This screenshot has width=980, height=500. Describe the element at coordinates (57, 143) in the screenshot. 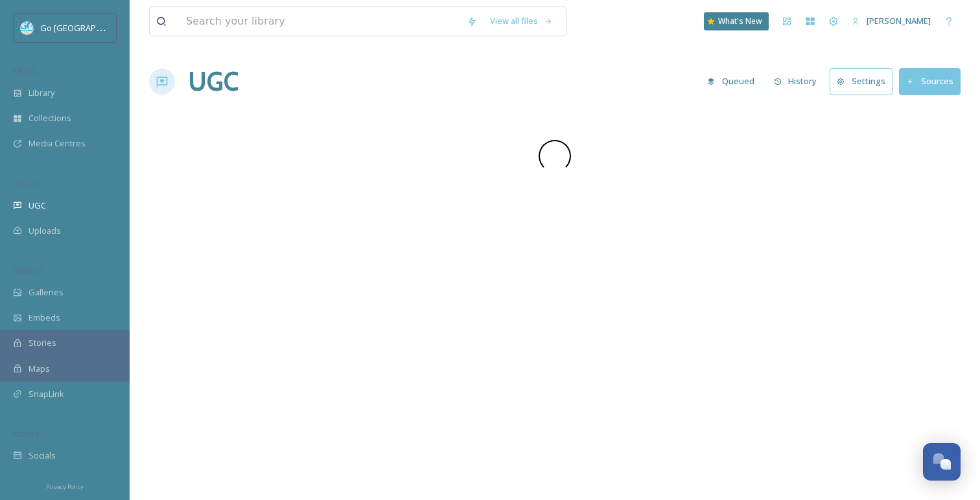

I see `span: Media Centres` at that location.